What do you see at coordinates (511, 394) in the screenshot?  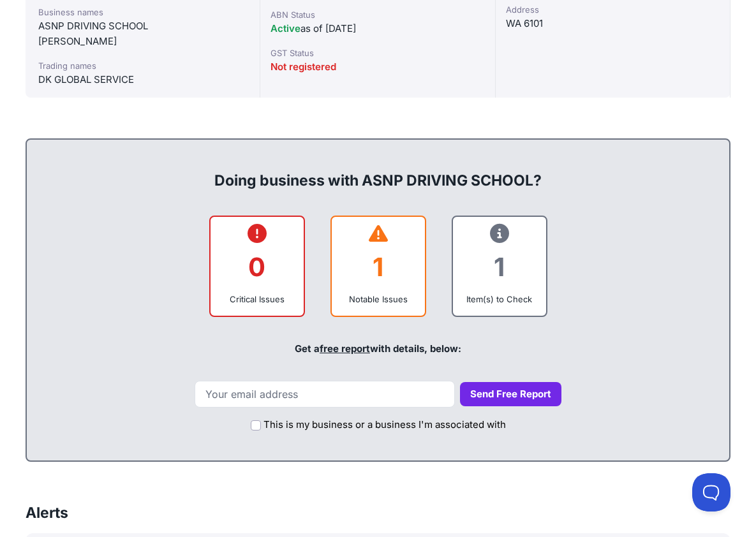 I see `button: Send Free Report` at bounding box center [511, 394].